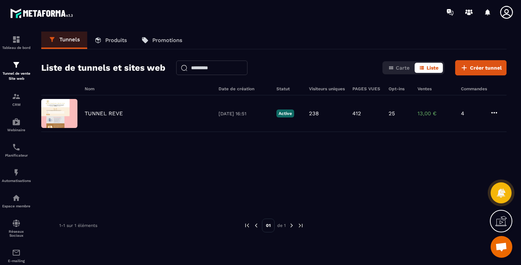 The height and width of the screenshot is (265, 521). Describe the element at coordinates (116, 40) in the screenshot. I see `p: Produits` at that location.